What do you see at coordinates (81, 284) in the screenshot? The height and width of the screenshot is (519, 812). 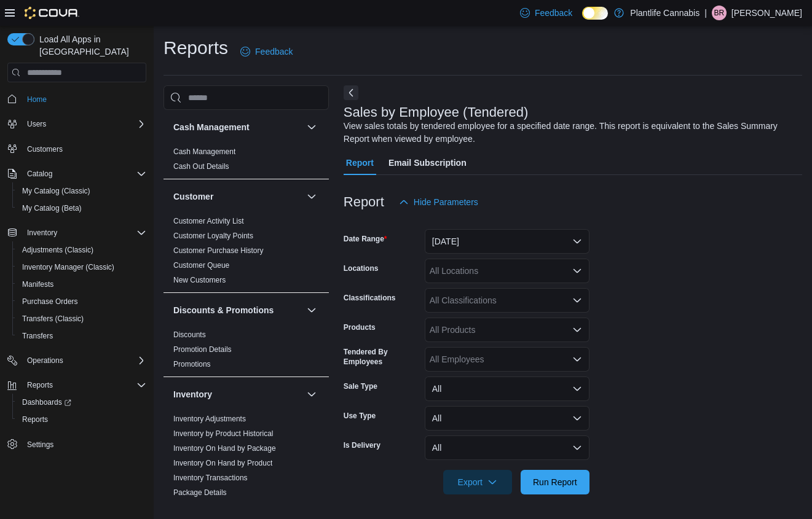 I see `button: Manifests` at bounding box center [81, 284].